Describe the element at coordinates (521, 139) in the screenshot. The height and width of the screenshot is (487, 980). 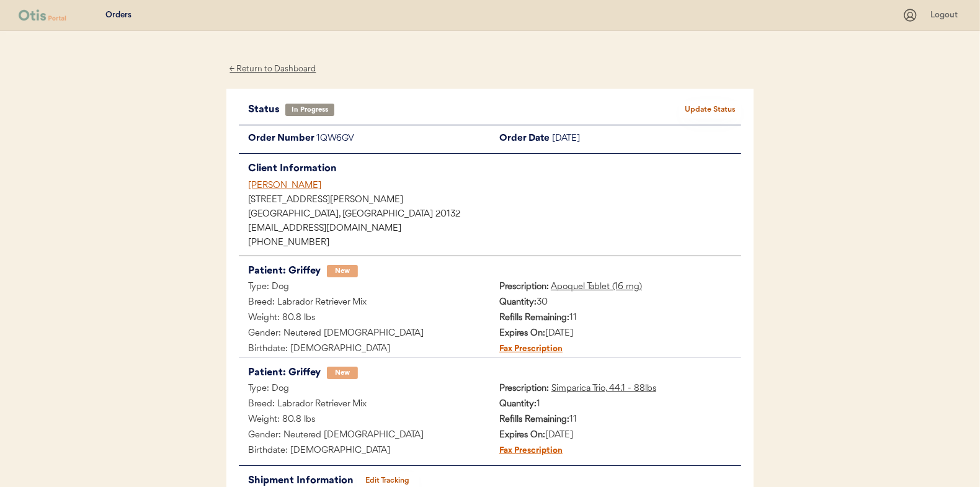
I see `div: Order Date` at that location.